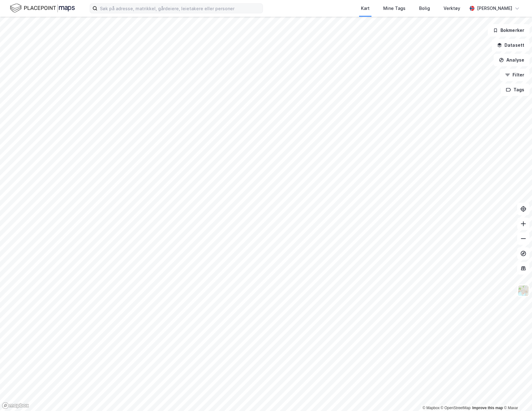  I want to click on div: Bolig, so click(424, 9).